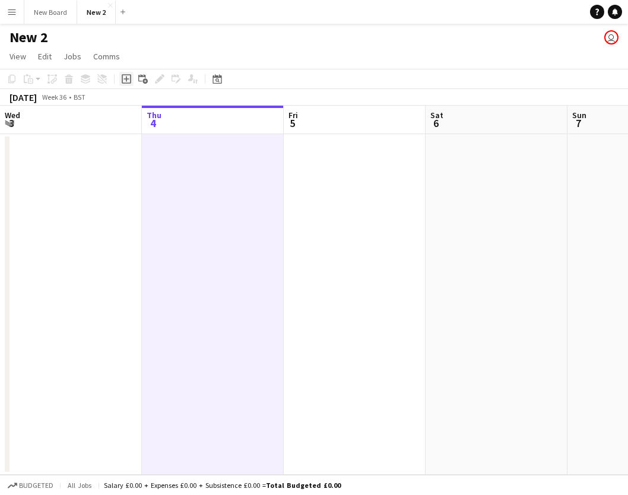  Describe the element at coordinates (436, 123) in the screenshot. I see `span: 6` at that location.